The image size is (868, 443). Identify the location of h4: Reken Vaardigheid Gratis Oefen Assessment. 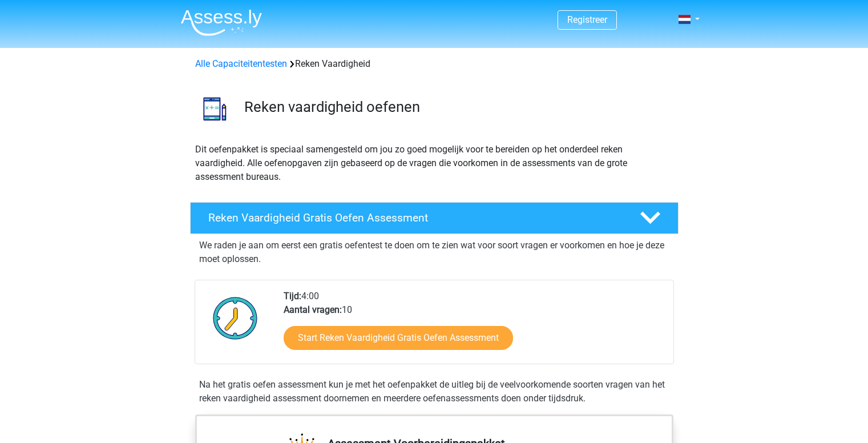
(415, 217).